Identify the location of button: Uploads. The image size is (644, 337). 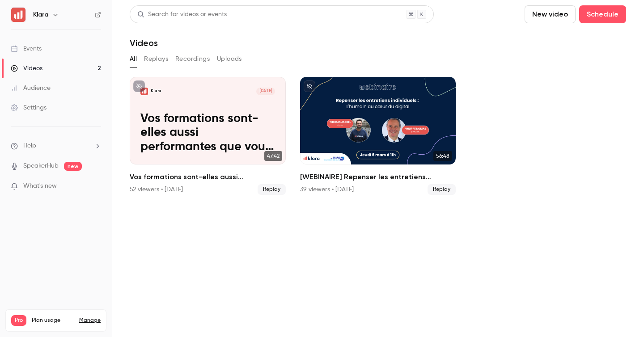
(230, 59).